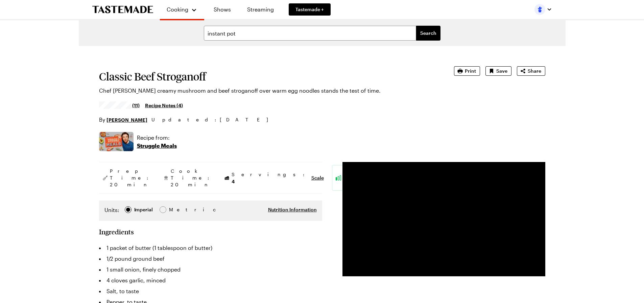 The width and height of the screenshot is (644, 303). What do you see at coordinates (467, 71) in the screenshot?
I see `button: Print` at bounding box center [467, 71].